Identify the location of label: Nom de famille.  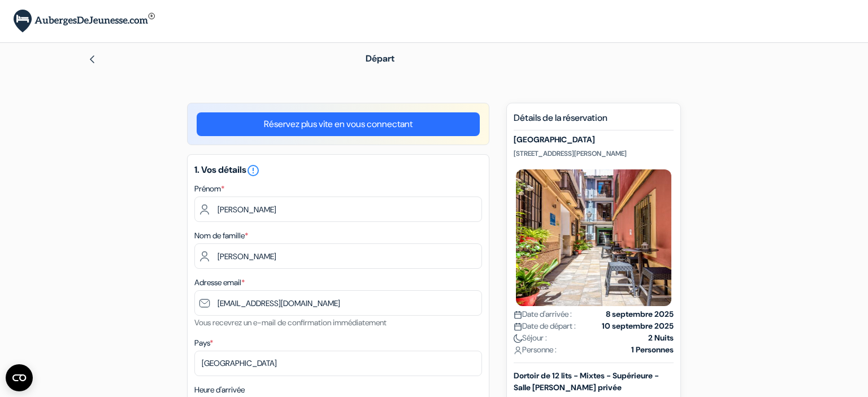
(221, 236).